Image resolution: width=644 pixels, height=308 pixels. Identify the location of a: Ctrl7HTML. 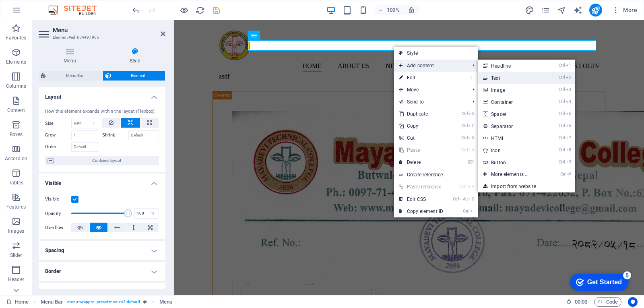
(511, 138).